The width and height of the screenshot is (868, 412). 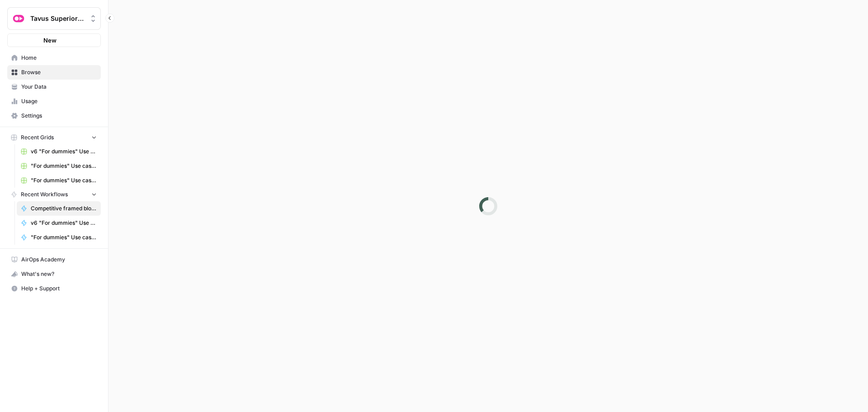 I want to click on a: Your Data, so click(x=54, y=87).